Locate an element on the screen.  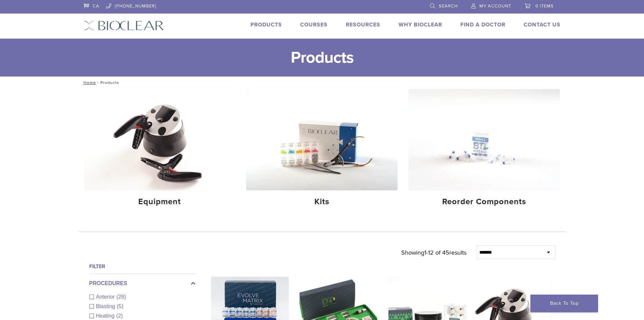
h4: Equipment is located at coordinates (160, 202).